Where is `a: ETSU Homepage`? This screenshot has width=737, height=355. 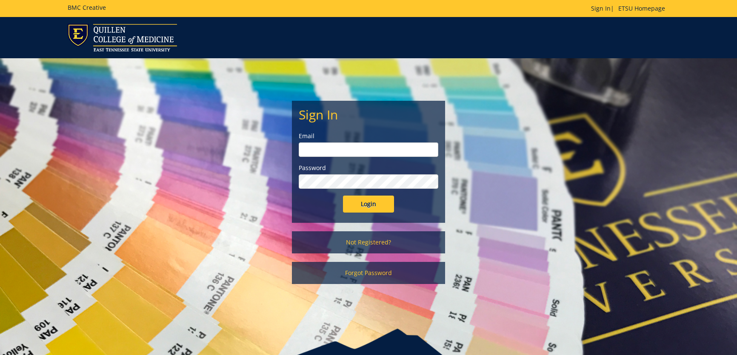
a: ETSU Homepage is located at coordinates (641, 8).